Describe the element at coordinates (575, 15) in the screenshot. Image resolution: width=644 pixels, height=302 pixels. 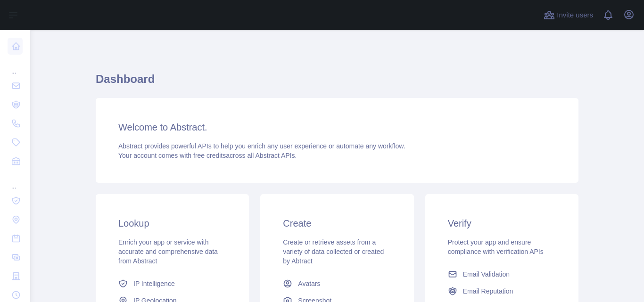
I see `span: Invite users` at that location.